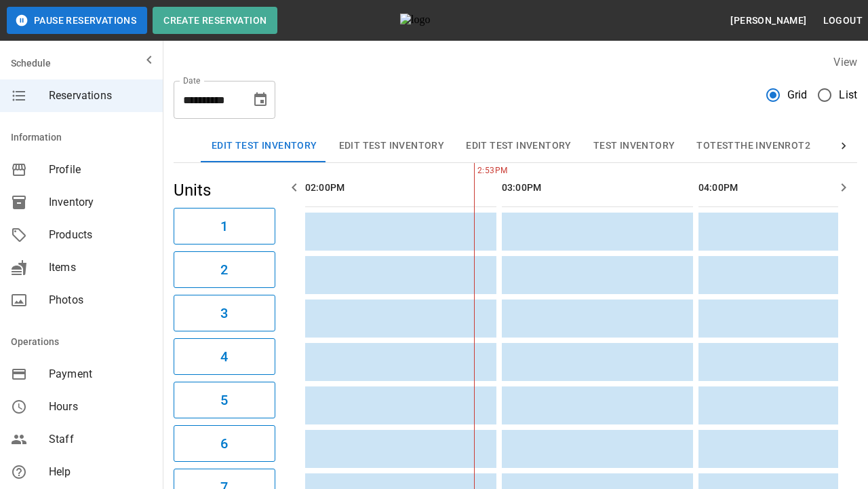 Image resolution: width=868 pixels, height=489 pixels. I want to click on span: Staff, so click(101, 439).